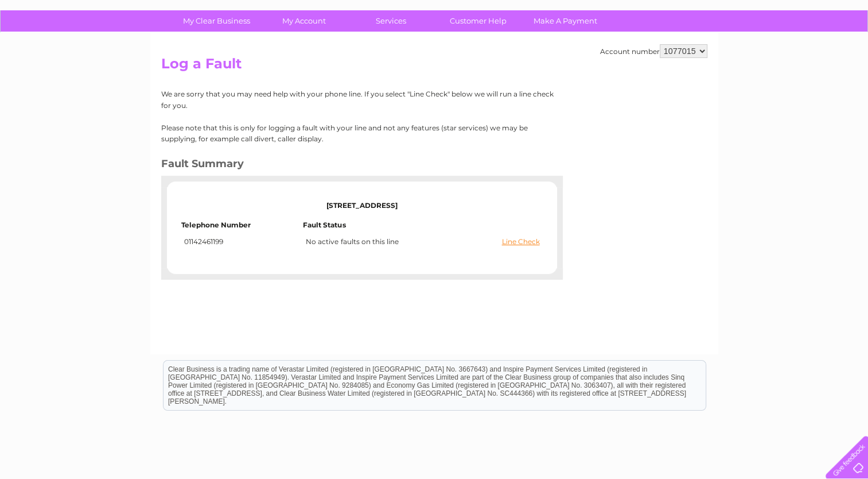  I want to click on a: Customer Help, so click(478, 20).